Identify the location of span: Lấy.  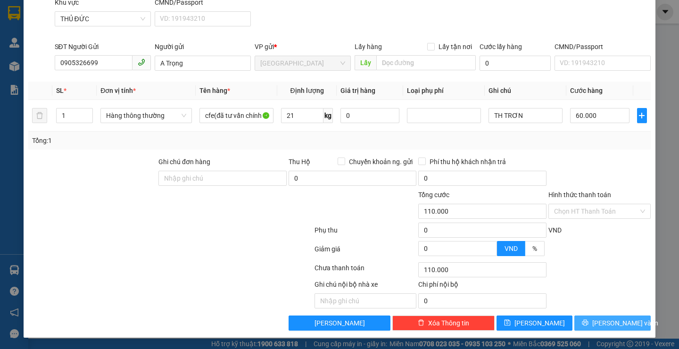
(365, 63).